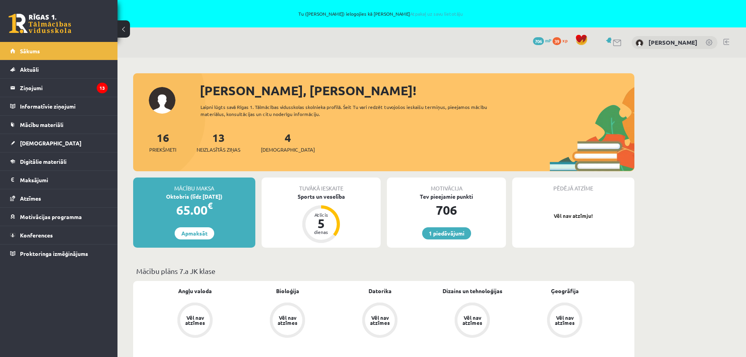  What do you see at coordinates (573, 216) in the screenshot?
I see `p: Vēl nav atzīmju!` at bounding box center [573, 216].